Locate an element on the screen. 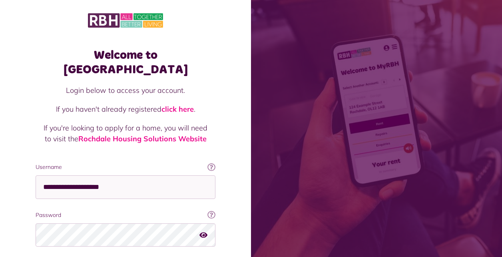 The height and width of the screenshot is (257, 502). p: If you haven't already registered . is located at coordinates (126, 109).